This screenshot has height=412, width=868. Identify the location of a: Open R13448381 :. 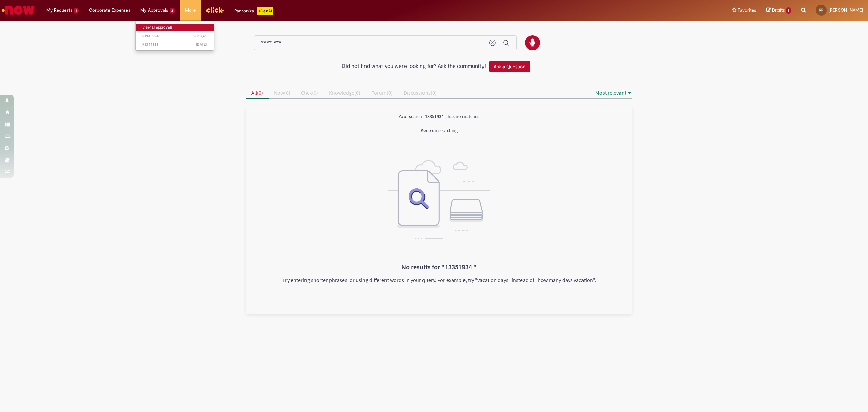
(174, 44).